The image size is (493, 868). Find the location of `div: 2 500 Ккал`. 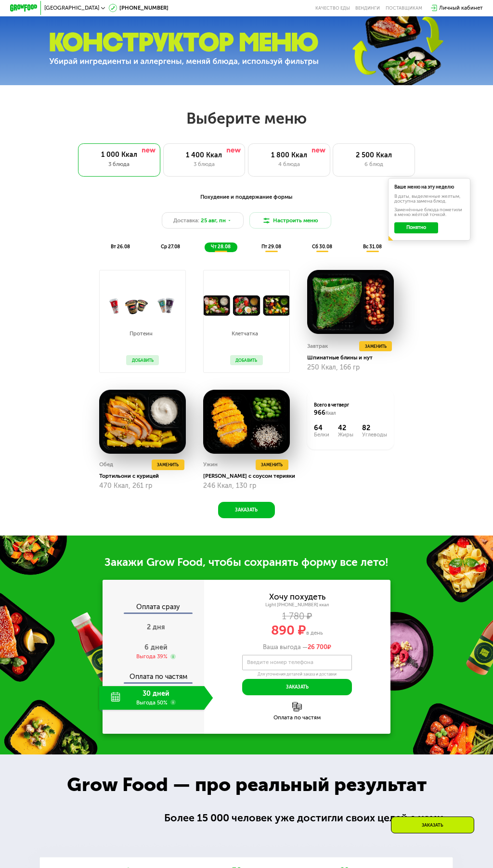

div: 2 500 Ккал is located at coordinates (373, 155).